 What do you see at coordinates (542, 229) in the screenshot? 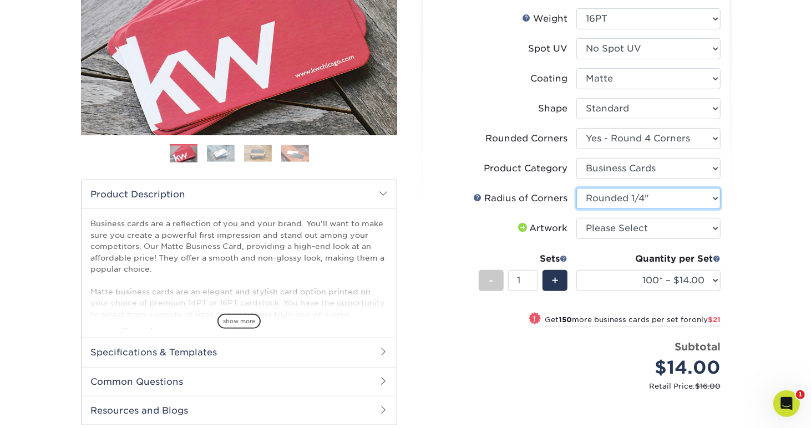
I see `div: Artwork` at bounding box center [542, 229].